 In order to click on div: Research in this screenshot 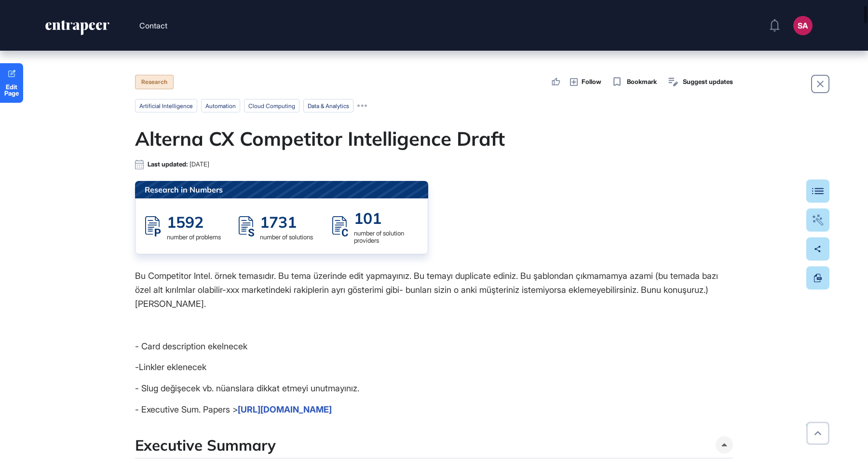, I will do `click(154, 82)`.